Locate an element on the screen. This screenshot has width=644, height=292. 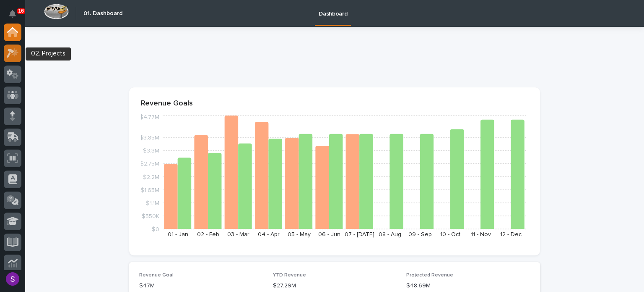
div: Notifications16 is located at coordinates (16, 17).